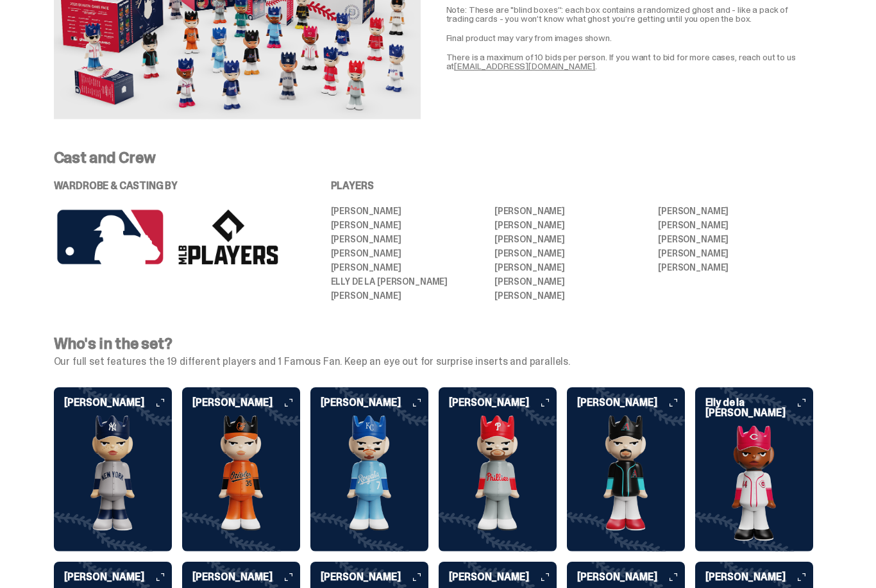 Image resolution: width=876 pixels, height=588 pixels. What do you see at coordinates (630, 62) in the screenshot?
I see `p: There is a maximum of 10 bids per person. If you want to bid for more cases, reach out to us at .` at bounding box center [630, 62].